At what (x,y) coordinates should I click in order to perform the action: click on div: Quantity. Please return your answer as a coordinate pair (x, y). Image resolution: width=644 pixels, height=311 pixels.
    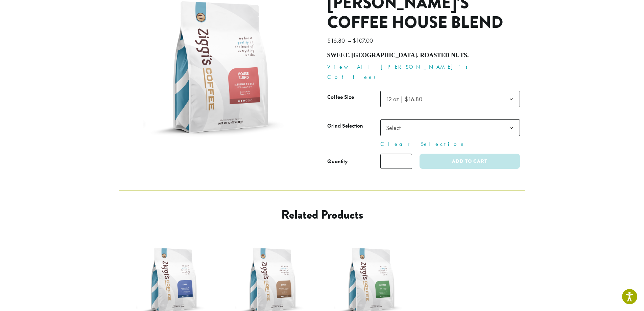
    Looking at the image, I should click on (337, 162).